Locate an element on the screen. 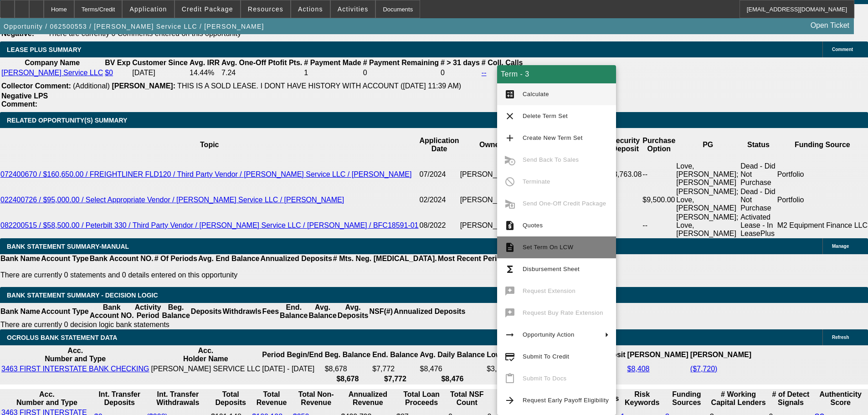 This screenshot has height=415, width=868. th: Avg. End Balance is located at coordinates (229, 259).